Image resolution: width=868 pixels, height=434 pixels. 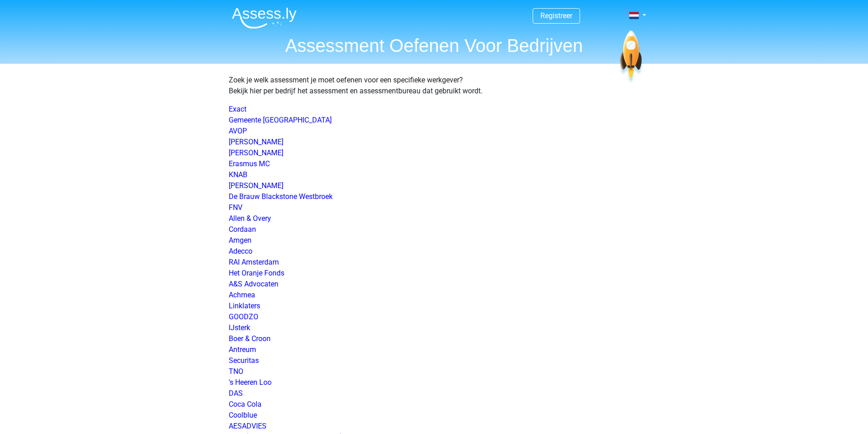 What do you see at coordinates (236, 393) in the screenshot?
I see `a: DAS` at bounding box center [236, 393].